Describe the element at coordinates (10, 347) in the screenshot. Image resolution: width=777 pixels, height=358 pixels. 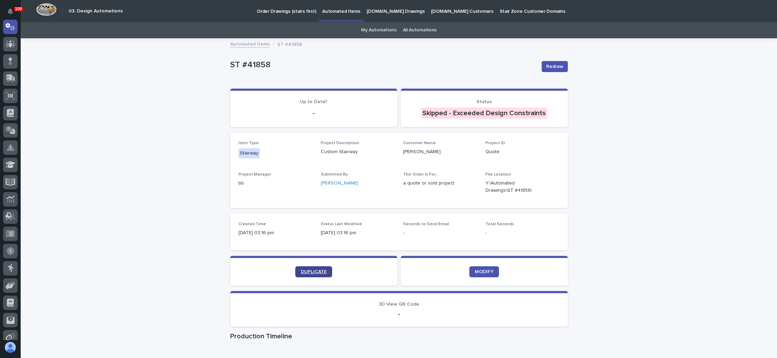
I see `button: users-avatar` at that location.